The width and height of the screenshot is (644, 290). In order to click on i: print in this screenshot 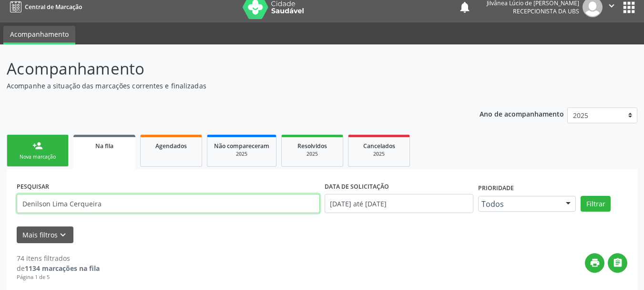, I will do `click(595, 263)`.